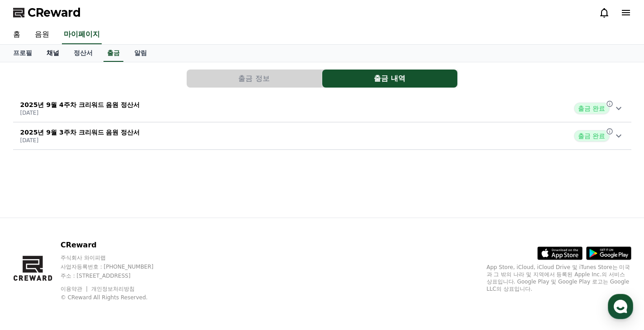 The height and width of the screenshot is (330, 644). Describe the element at coordinates (390, 79) in the screenshot. I see `a: 출금 내역` at that location.